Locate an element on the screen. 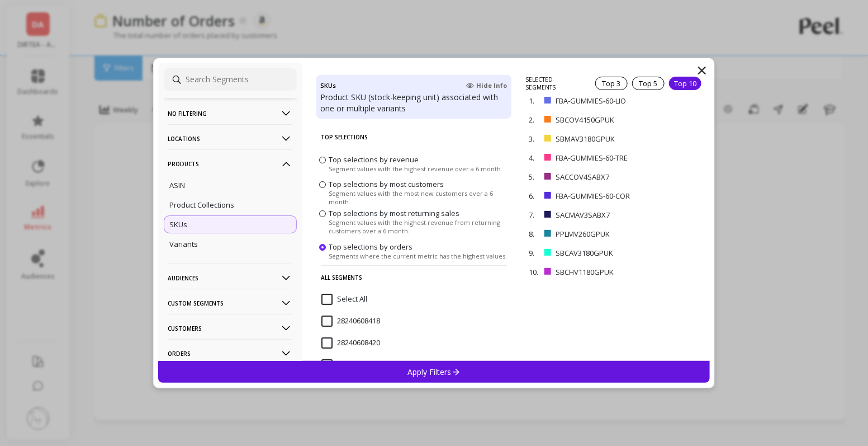  p: 6. is located at coordinates (534, 196).